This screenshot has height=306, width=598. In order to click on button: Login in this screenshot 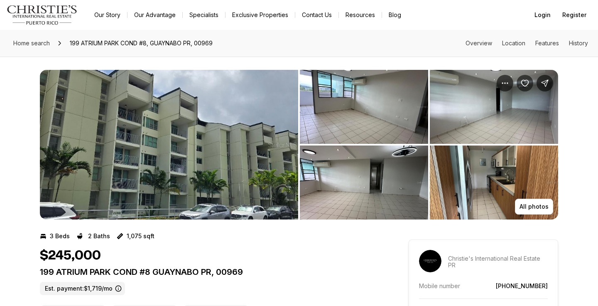, I will do `click(543, 15)`.